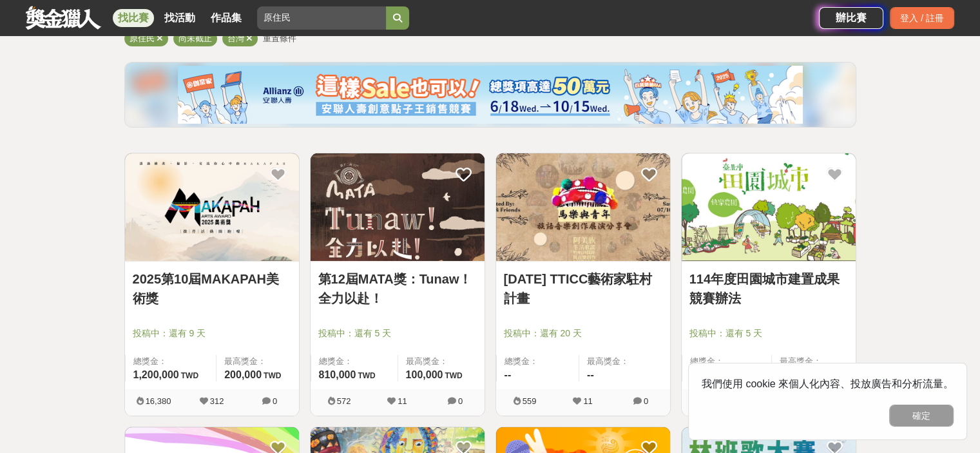  I want to click on a: 找比賽, so click(133, 18).